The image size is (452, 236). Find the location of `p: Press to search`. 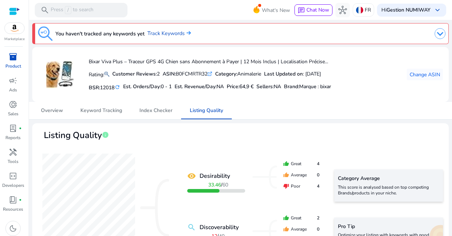

p: Press to search is located at coordinates (72, 10).